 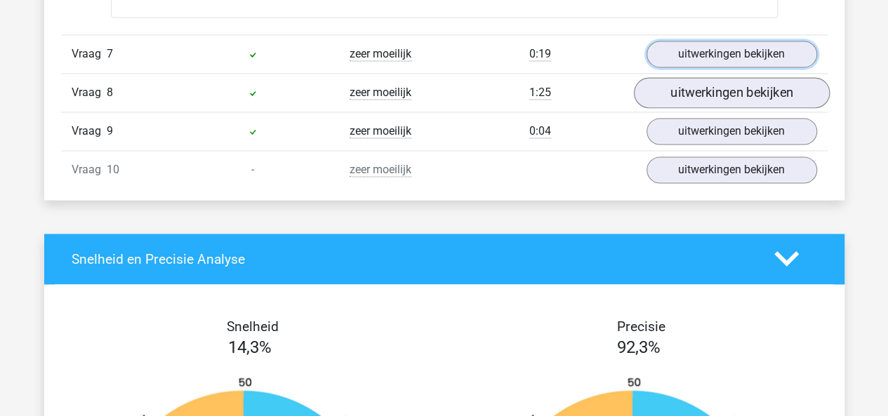 I want to click on h4: Snelheid en Precisie Analyse, so click(x=412, y=258).